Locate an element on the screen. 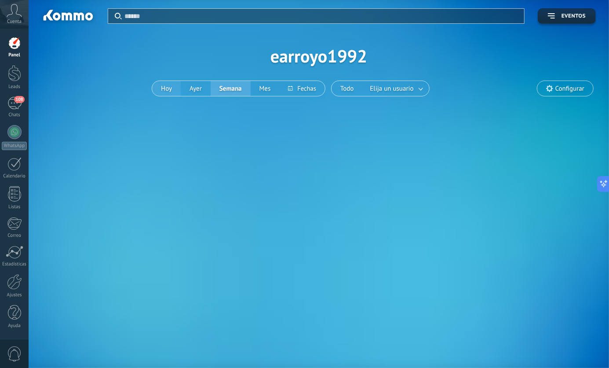 The width and height of the screenshot is (609, 368). div: Estadísticas is located at coordinates (15, 264).